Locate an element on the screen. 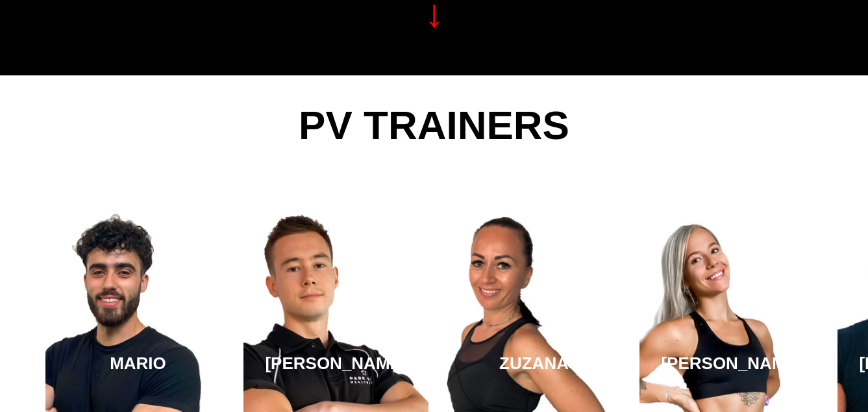  h3: ZUZANA is located at coordinates (534, 364).